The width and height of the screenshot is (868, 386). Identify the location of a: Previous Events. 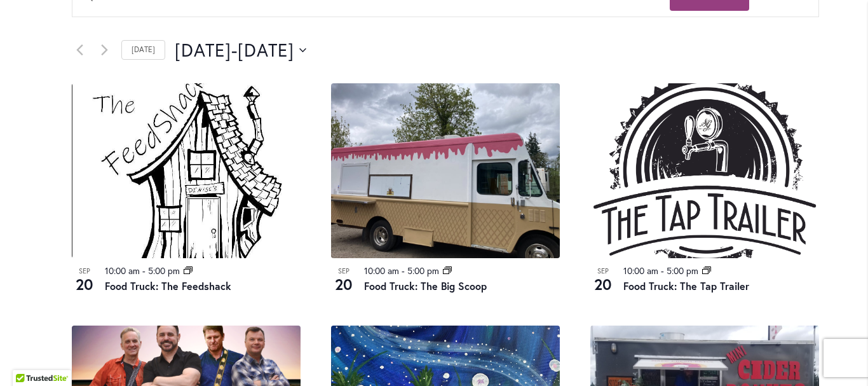
(80, 50).